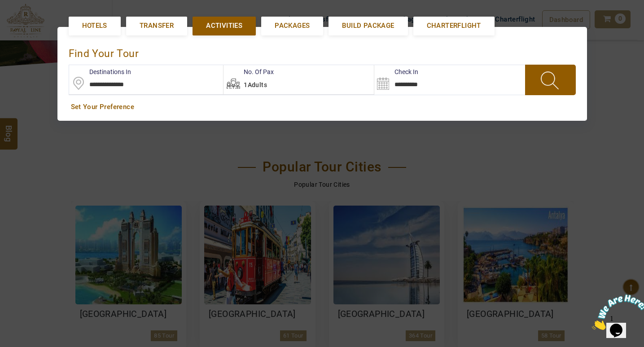 The height and width of the screenshot is (347, 644). I want to click on div: find your Tour, so click(322, 51).